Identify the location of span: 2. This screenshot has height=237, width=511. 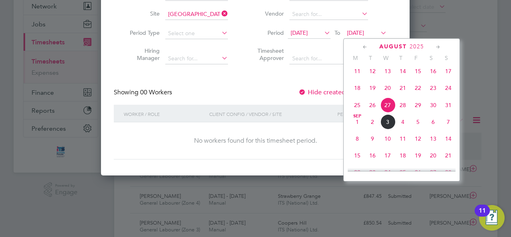
(372, 122).